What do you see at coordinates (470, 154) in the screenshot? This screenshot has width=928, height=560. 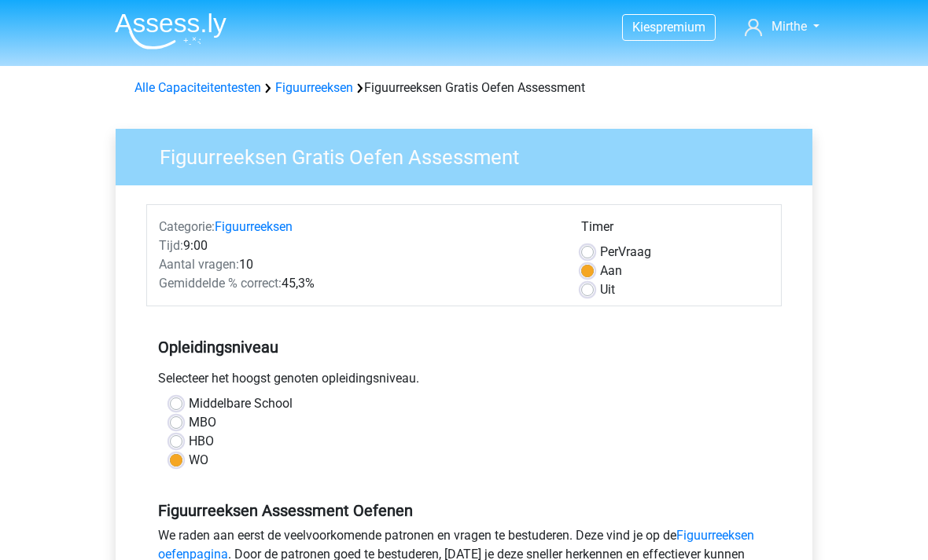 I see `h3: Figuurreeksen Gratis Oefen Assessment` at bounding box center [470, 154].